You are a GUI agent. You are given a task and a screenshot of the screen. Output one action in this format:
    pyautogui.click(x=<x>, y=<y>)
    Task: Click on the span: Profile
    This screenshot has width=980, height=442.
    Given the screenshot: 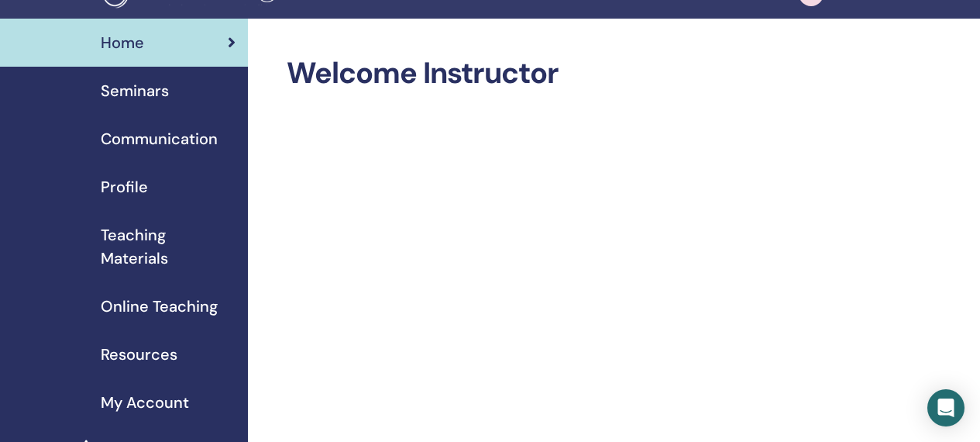 What is the action you would take?
    pyautogui.click(x=124, y=187)
    